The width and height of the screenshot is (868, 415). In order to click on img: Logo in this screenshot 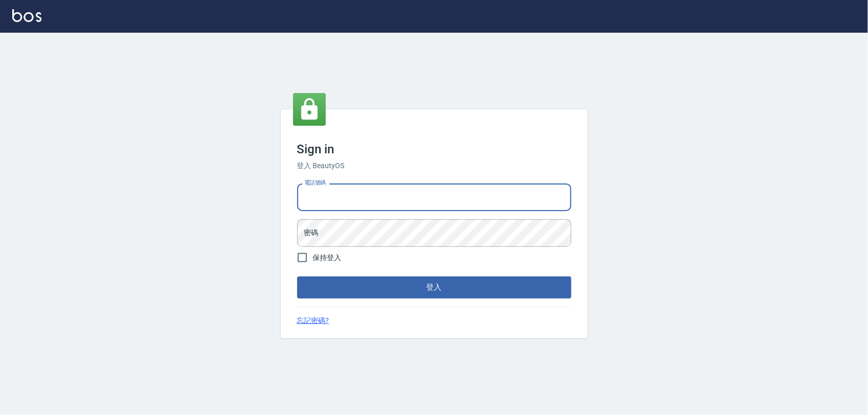, I will do `click(26, 15)`.